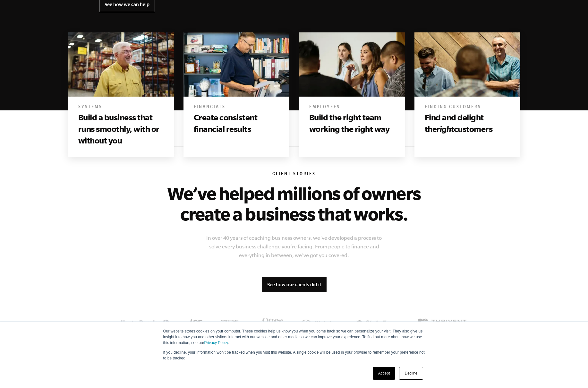 The height and width of the screenshot is (388, 588). Describe the element at coordinates (411, 373) in the screenshot. I see `a: Decline` at that location.